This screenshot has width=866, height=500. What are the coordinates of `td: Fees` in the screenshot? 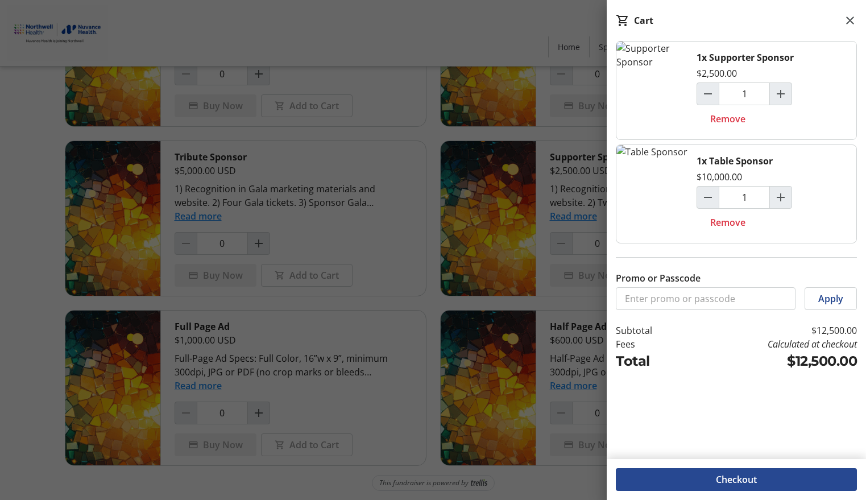 It's located at (651, 344).